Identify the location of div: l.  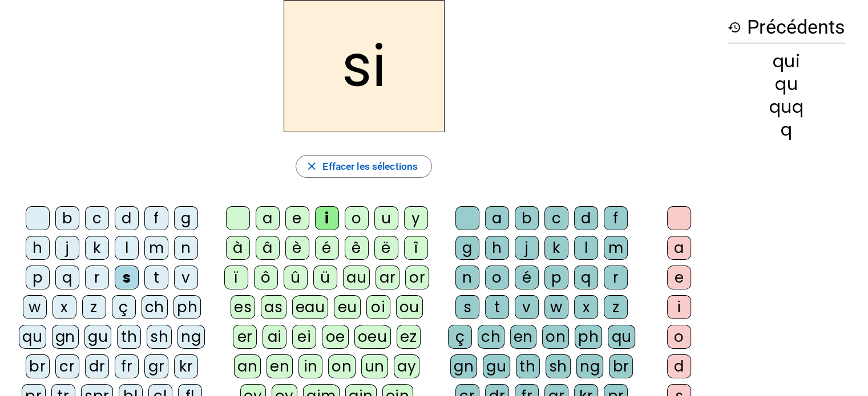
(586, 248).